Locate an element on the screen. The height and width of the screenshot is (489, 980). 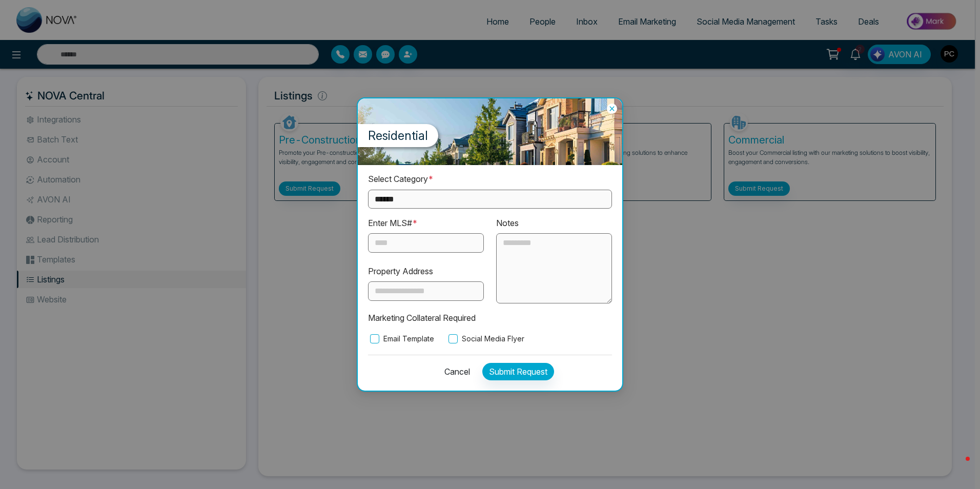
label: Social Media Flyer is located at coordinates (485, 339).